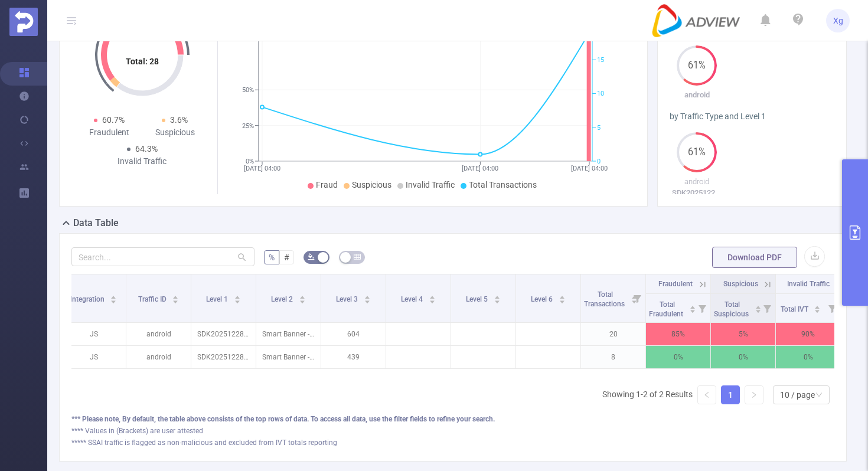  What do you see at coordinates (752, 116) in the screenshot?
I see `div: by Traffic Type and Level 1` at bounding box center [752, 116].